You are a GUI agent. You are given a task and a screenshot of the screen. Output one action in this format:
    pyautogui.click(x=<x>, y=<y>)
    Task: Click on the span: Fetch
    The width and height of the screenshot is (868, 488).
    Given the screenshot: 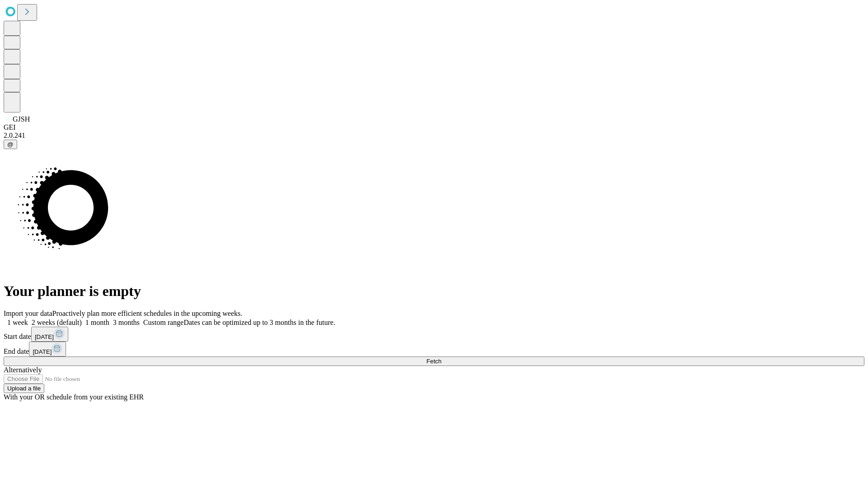 What is the action you would take?
    pyautogui.click(x=434, y=361)
    